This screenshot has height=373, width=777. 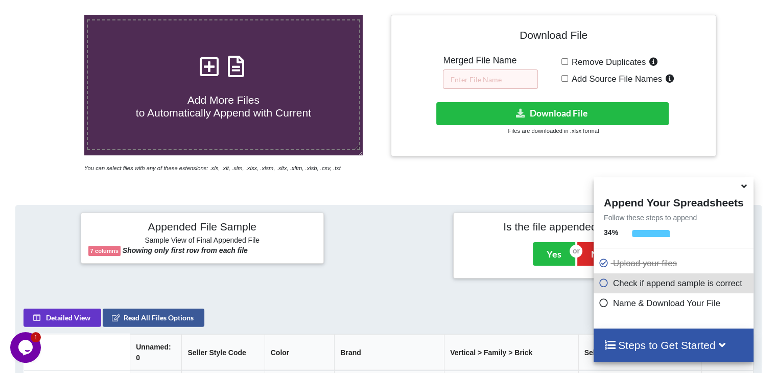 I want to click on th: Vertical > Family > Brick, so click(x=511, y=352).